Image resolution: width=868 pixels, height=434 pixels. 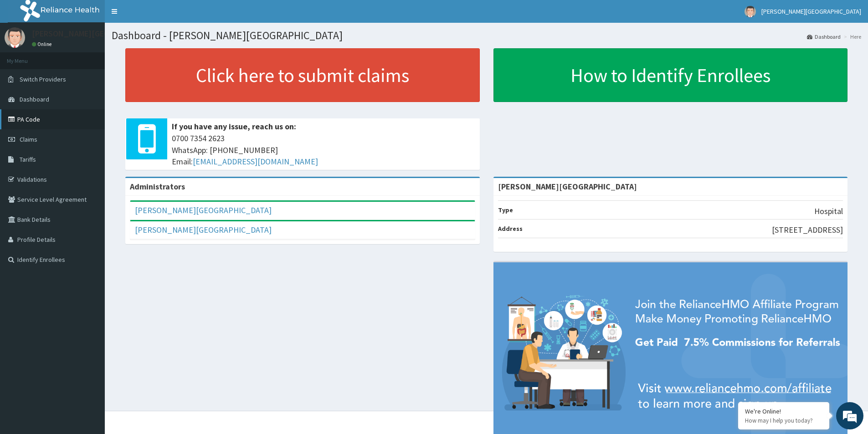 I want to click on a: Click here to submit claims, so click(x=302, y=75).